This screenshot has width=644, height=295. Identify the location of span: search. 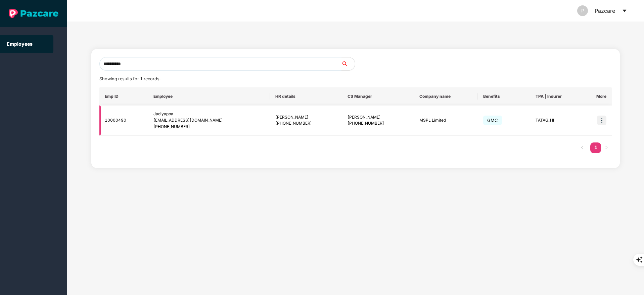
(348, 64).